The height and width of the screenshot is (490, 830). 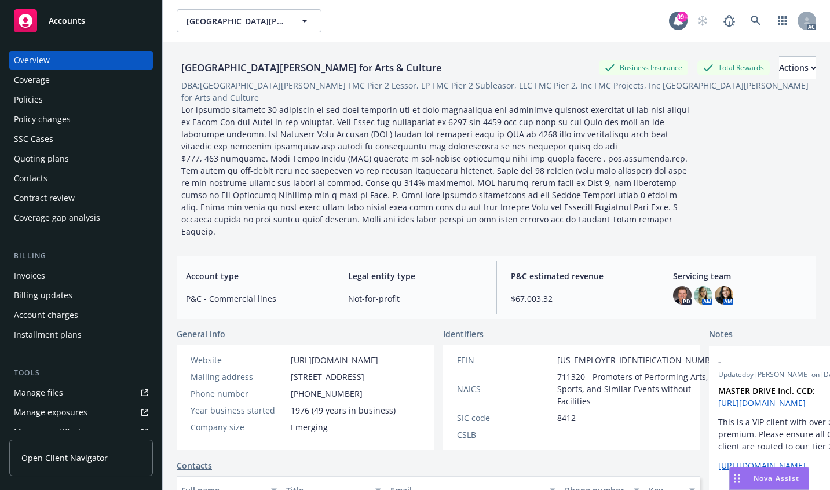 I want to click on div: Coverage, so click(x=32, y=80).